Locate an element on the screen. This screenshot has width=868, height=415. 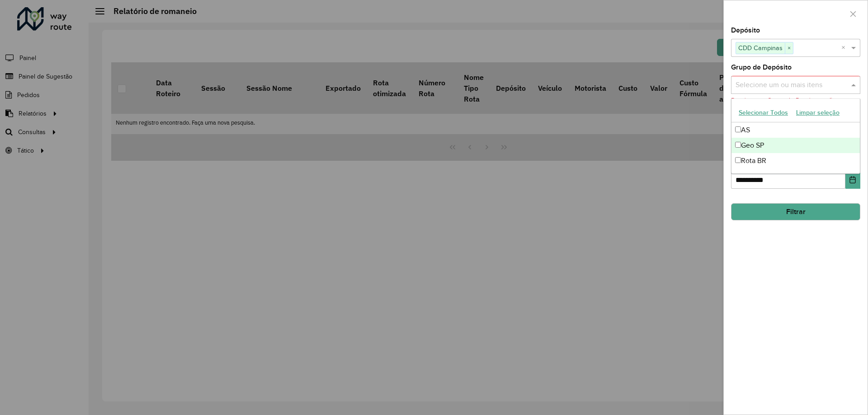
button: Selecionar Todos is located at coordinates (763, 113).